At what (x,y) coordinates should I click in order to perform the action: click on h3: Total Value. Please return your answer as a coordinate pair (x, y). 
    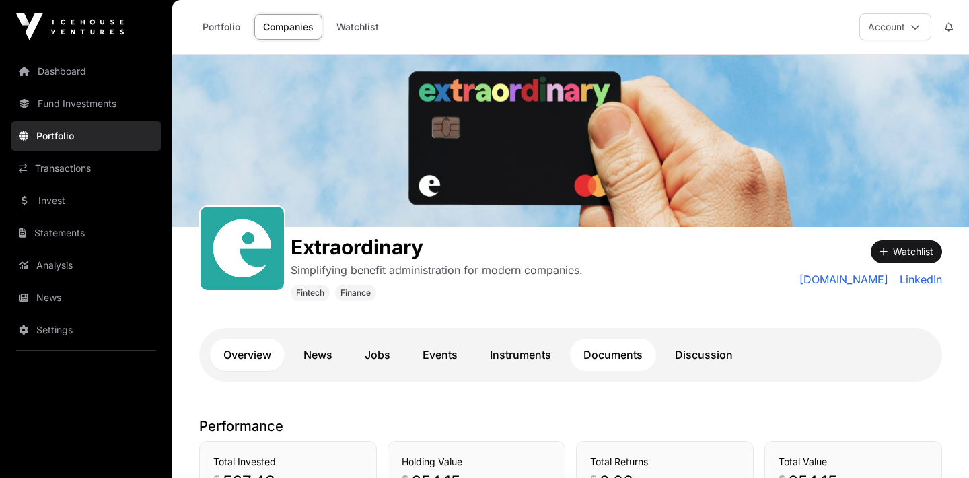
    Looking at the image, I should click on (854, 462).